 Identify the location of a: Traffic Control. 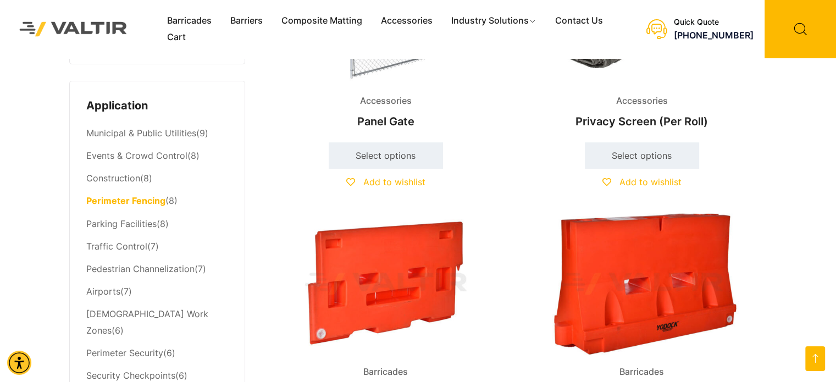
(117, 246).